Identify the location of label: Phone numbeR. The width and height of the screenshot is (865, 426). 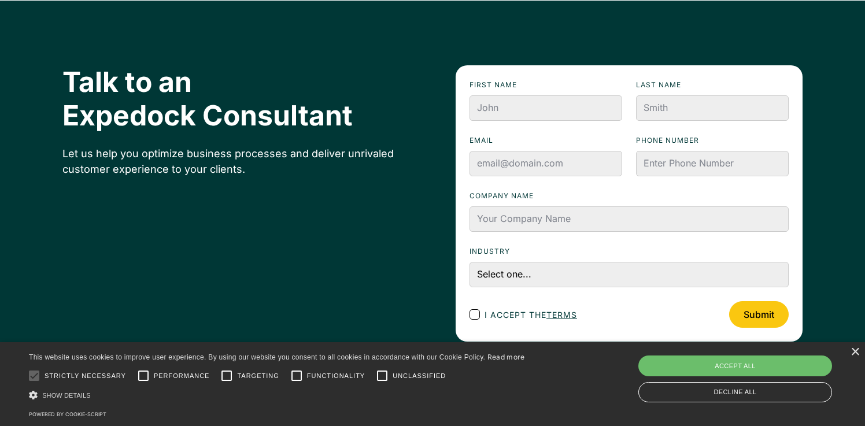
(713, 141).